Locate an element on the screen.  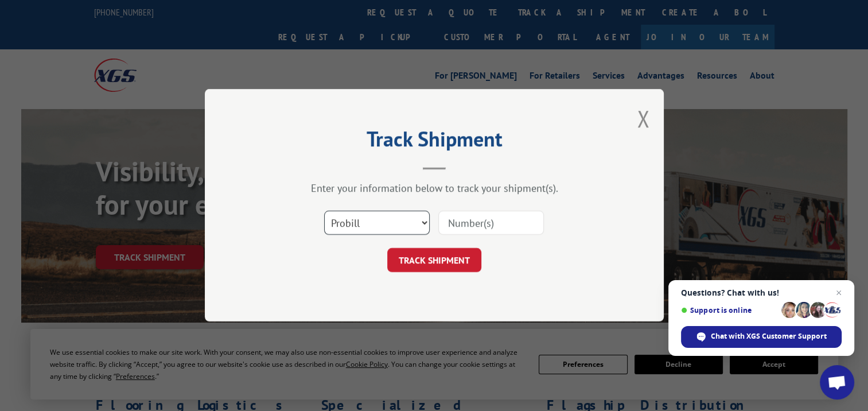
div: Open chat is located at coordinates (837, 382).